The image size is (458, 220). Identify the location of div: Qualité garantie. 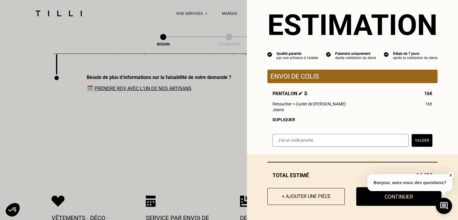
(297, 54).